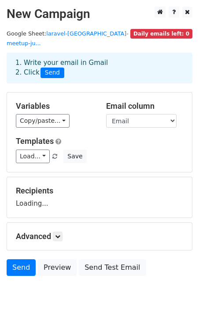 Image resolution: width=199 pixels, height=336 pixels. What do you see at coordinates (112, 268) in the screenshot?
I see `a: Send Test Email` at bounding box center [112, 268].